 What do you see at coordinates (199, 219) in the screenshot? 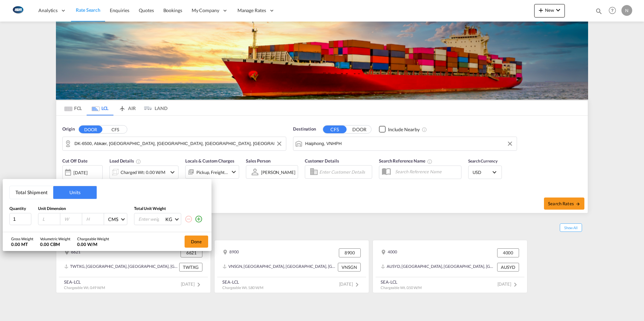
I see `md-icon: icon-plus-circle-outline` at bounding box center [199, 219].